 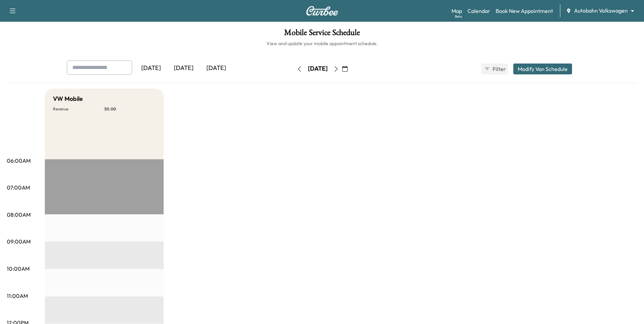 What do you see at coordinates (601, 10) in the screenshot?
I see `span: Autobahn Volkswagen` at bounding box center [601, 10].